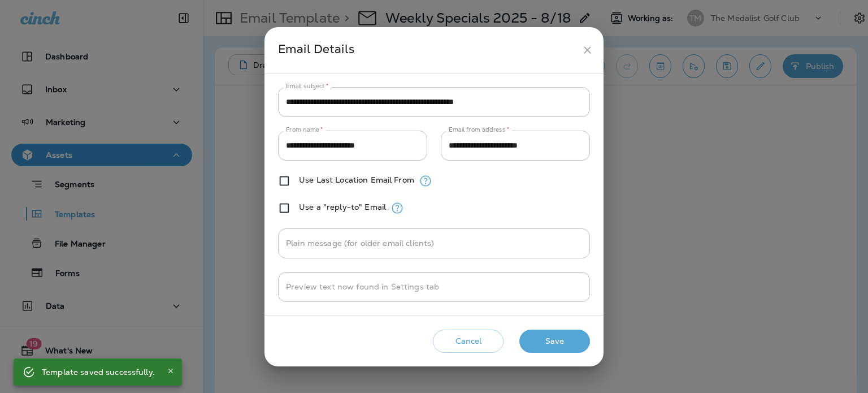 The image size is (868, 393). What do you see at coordinates (99, 372) in the screenshot?
I see `div: Template saved successfully.` at bounding box center [99, 372].